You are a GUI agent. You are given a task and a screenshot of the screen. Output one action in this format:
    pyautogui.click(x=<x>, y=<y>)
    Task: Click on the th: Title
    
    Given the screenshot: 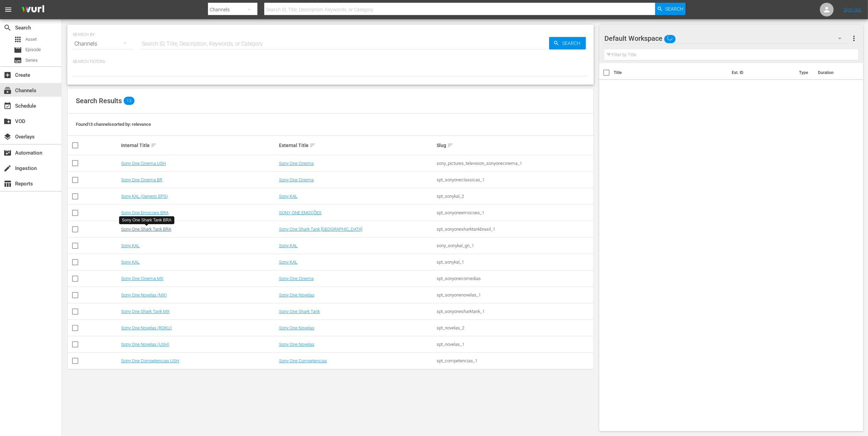 What is the action you would take?
    pyautogui.click(x=671, y=73)
    